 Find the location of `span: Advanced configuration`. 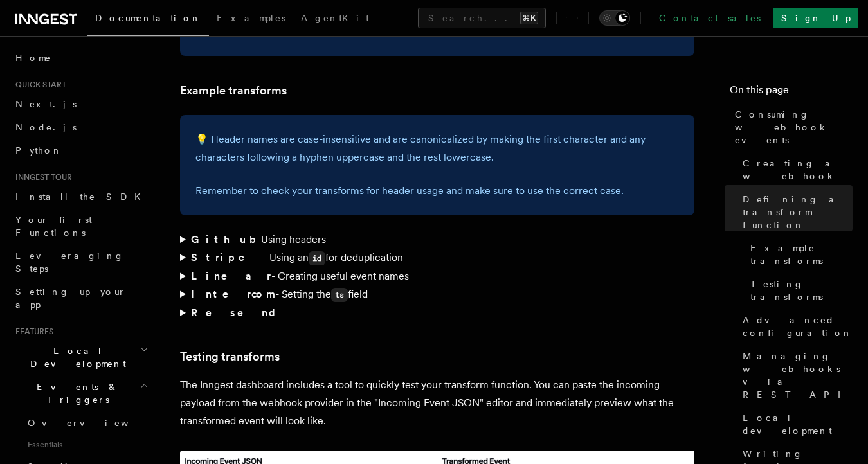

span: Advanced configuration is located at coordinates (797, 326).